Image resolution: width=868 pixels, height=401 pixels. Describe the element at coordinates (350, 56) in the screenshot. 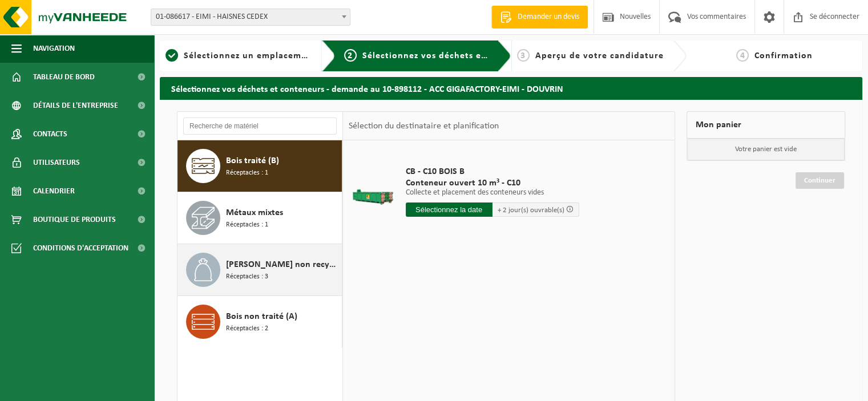

I see `font: 2` at that location.